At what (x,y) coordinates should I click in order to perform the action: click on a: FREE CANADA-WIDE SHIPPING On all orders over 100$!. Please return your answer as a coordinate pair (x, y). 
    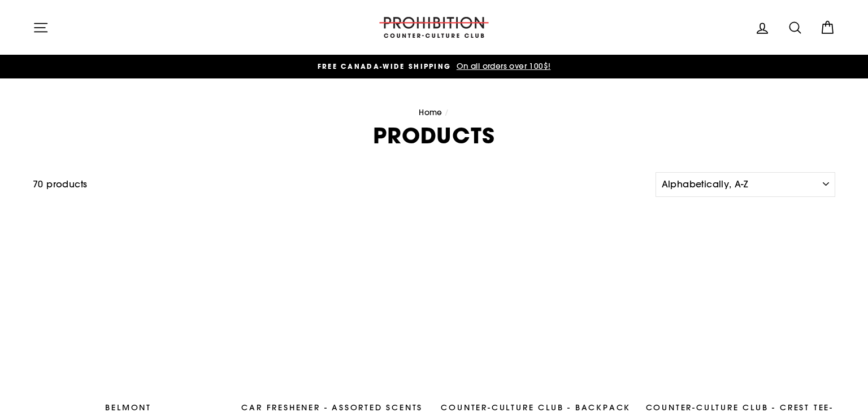
    Looking at the image, I should click on (434, 66).